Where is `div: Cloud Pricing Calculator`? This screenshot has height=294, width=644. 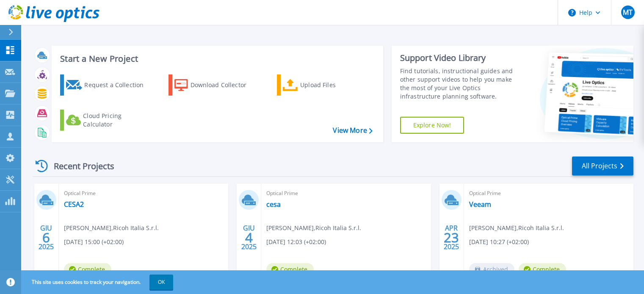
div: Cloud Pricing Calculator is located at coordinates (117, 120).